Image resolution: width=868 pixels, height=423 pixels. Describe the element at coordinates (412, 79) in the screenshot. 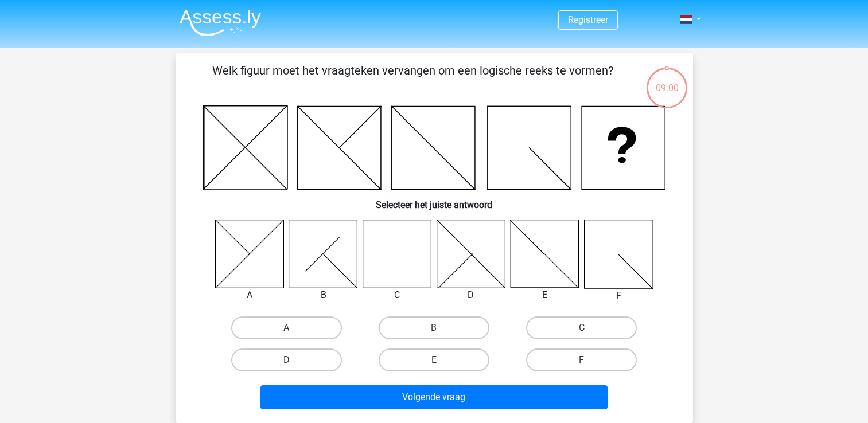

I see `p: Welk figuur moet het vraagteken vervangen om een logische reeks te vormen?` at that location.